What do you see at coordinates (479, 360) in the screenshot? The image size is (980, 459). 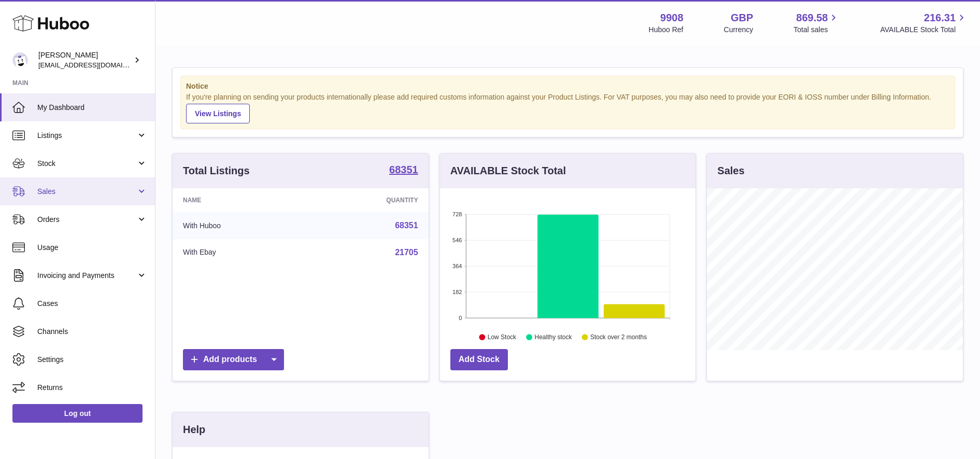 I see `a: Add Stock` at bounding box center [479, 360].